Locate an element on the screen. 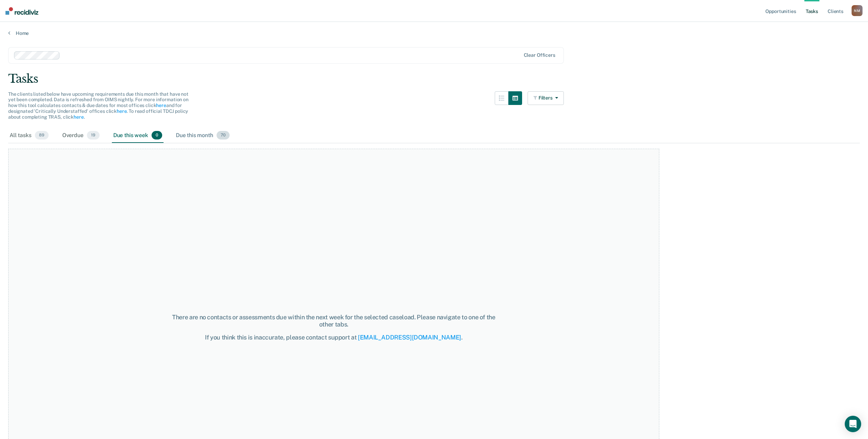  div: N M is located at coordinates (858, 10).